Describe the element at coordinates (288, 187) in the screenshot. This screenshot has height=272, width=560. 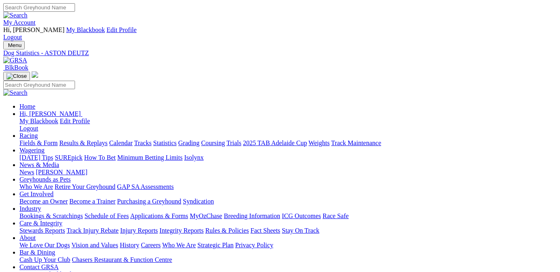
I see `div: Greyhounds as Pets` at that location.